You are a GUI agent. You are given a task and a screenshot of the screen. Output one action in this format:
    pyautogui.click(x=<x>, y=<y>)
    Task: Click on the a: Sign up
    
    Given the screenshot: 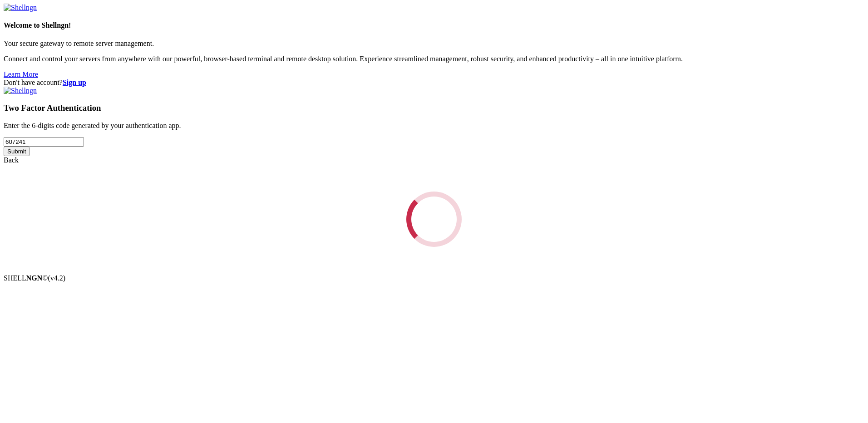 What is the action you would take?
    pyautogui.click(x=75, y=82)
    